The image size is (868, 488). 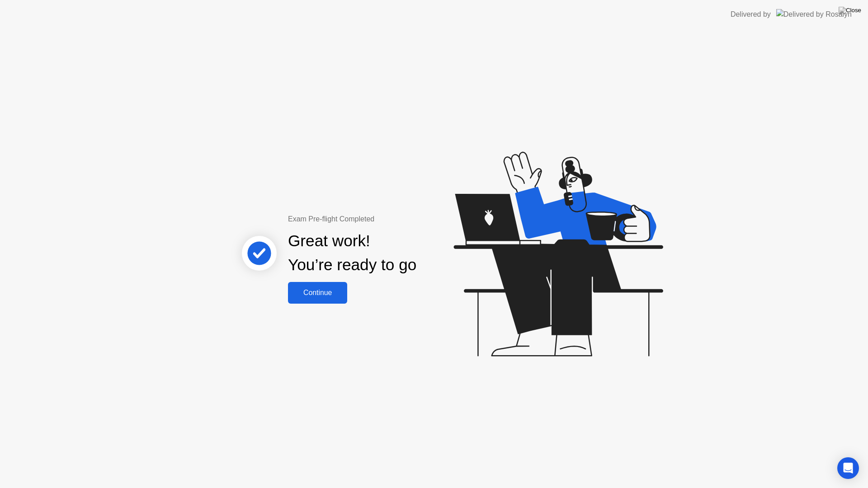 What do you see at coordinates (850, 10) in the screenshot?
I see `img: Close` at bounding box center [850, 10].